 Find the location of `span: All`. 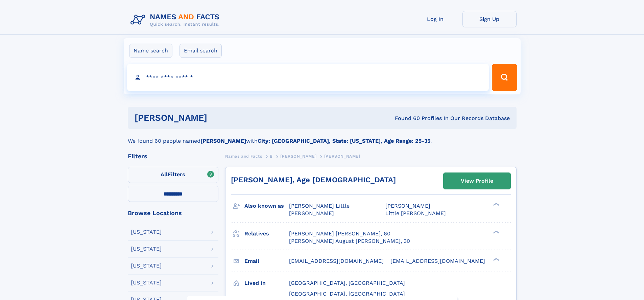

span: All is located at coordinates (164, 174).